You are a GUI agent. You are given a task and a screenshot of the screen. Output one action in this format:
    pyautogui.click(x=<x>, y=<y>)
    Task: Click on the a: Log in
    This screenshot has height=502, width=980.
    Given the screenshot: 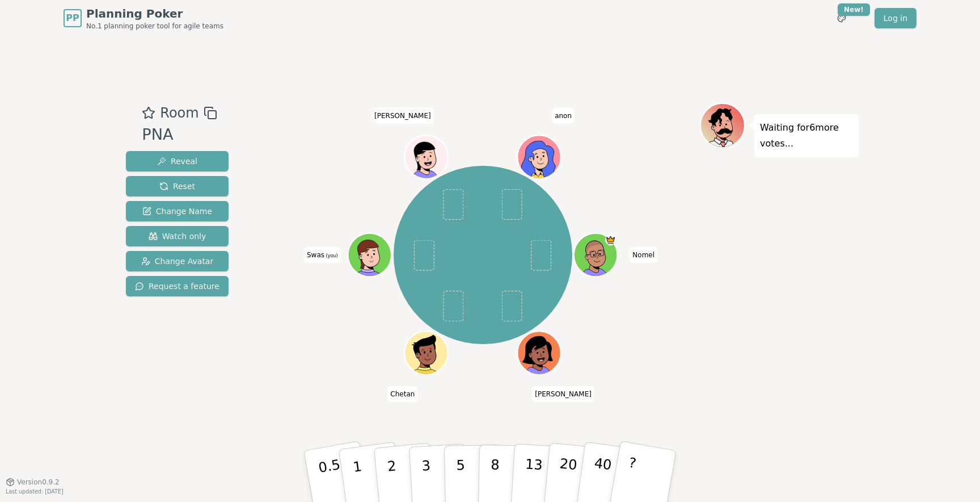 What is the action you would take?
    pyautogui.click(x=896, y=18)
    